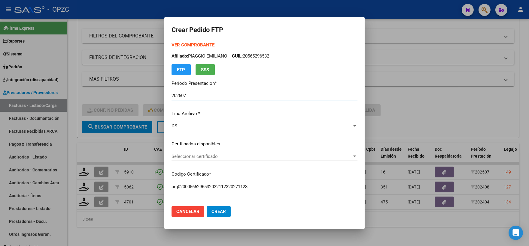  What do you see at coordinates (205, 70) in the screenshot?
I see `button: SSS` at bounding box center [205, 70].